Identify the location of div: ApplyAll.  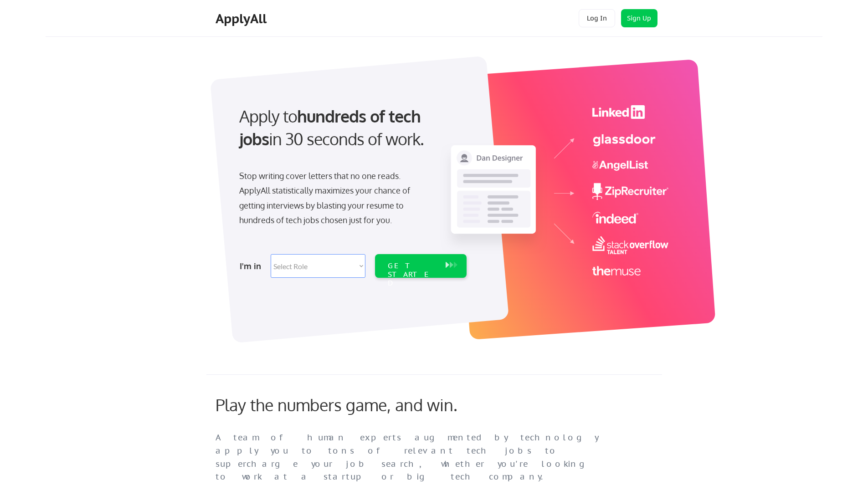
(243, 18).